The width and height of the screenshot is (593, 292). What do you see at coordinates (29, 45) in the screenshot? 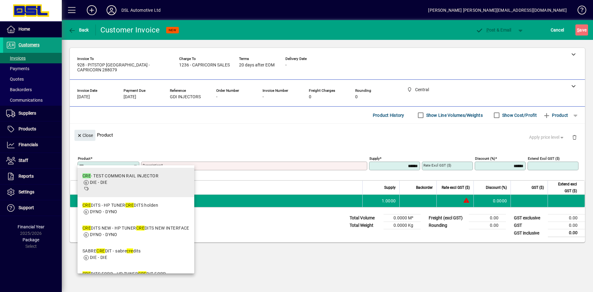
I see `span: Customers` at bounding box center [29, 45].